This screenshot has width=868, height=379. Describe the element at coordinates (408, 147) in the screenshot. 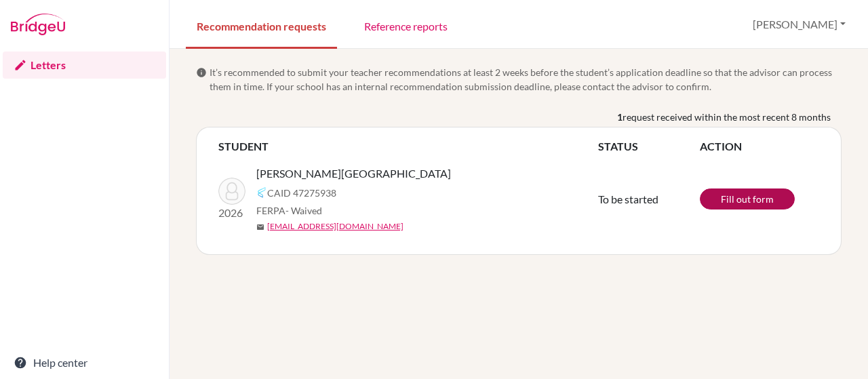

I see `th: STUDENT` at that location.